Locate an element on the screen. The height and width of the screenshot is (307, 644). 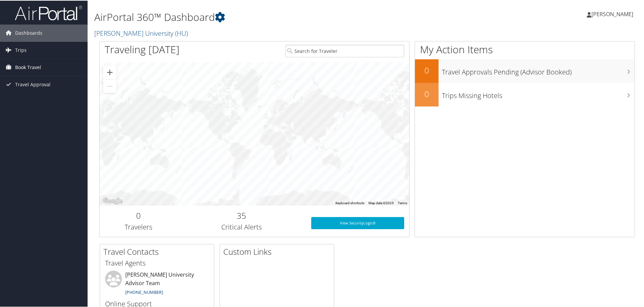
span: Dashboards is located at coordinates (29, 33).